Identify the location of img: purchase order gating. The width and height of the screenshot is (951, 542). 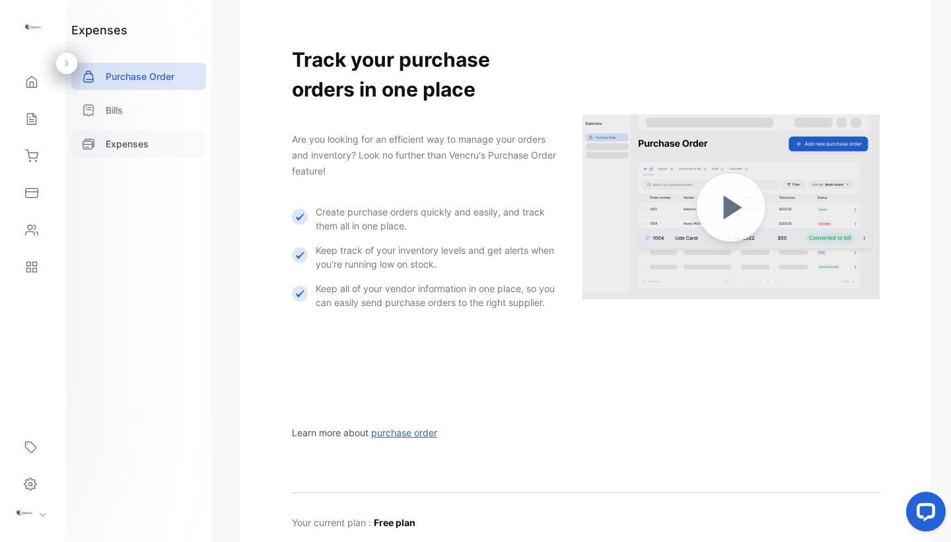
(731, 207).